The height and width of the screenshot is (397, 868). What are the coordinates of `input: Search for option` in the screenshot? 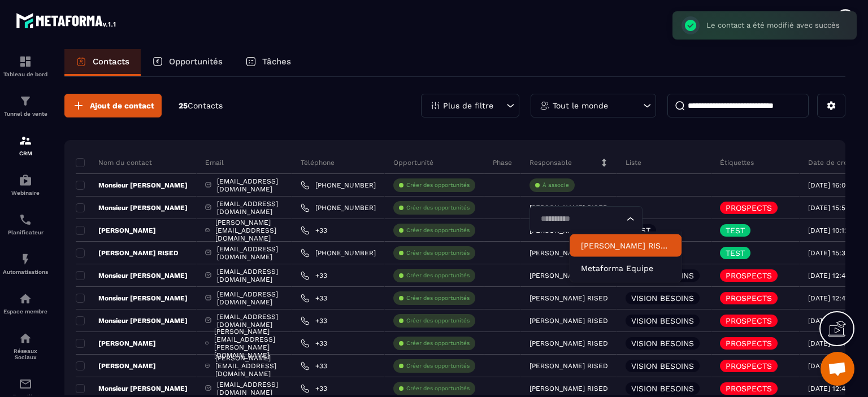 It's located at (581, 219).